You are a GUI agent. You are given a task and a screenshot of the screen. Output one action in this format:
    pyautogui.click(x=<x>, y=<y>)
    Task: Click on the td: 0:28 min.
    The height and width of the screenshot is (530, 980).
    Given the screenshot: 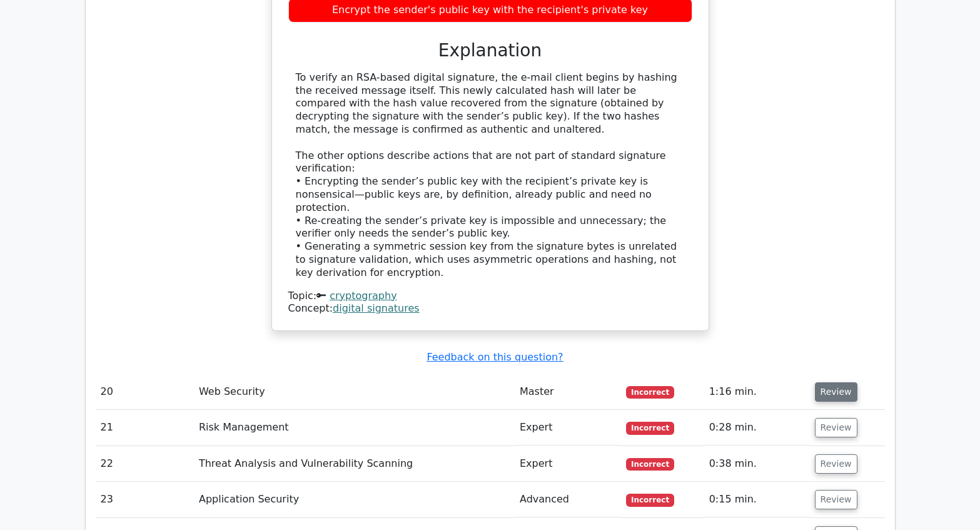 What is the action you would take?
    pyautogui.click(x=756, y=427)
    